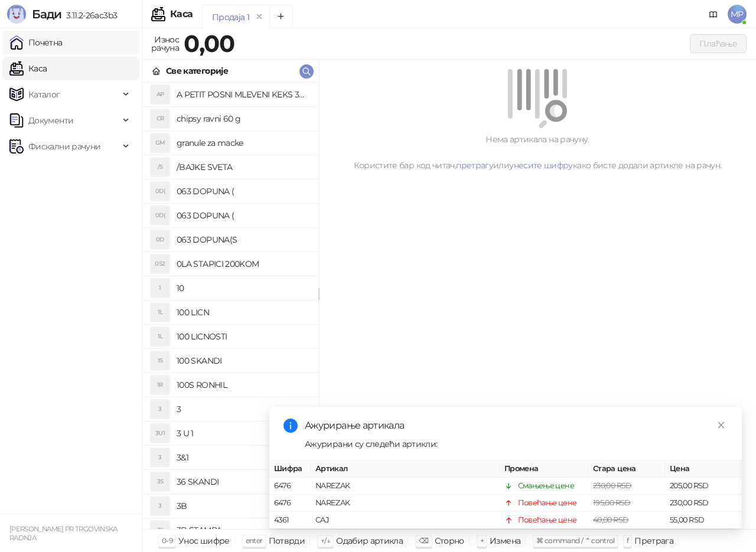 The width and height of the screenshot is (756, 552). Describe the element at coordinates (254, 540) in the screenshot. I see `span: enter` at that location.